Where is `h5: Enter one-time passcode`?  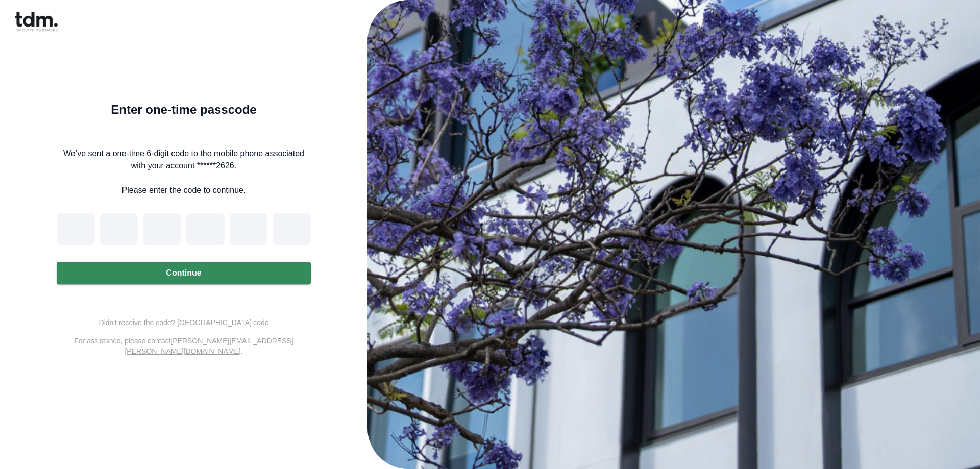 h5: Enter one-time passcode is located at coordinates (183, 109).